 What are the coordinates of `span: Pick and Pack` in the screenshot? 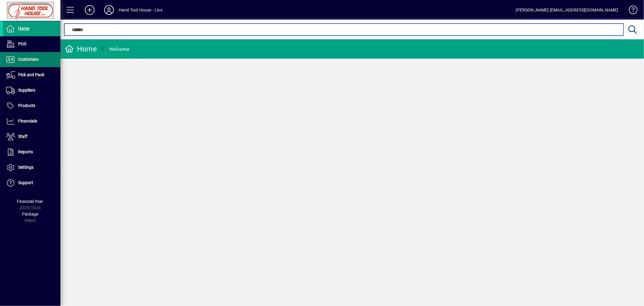 It's located at (31, 75).